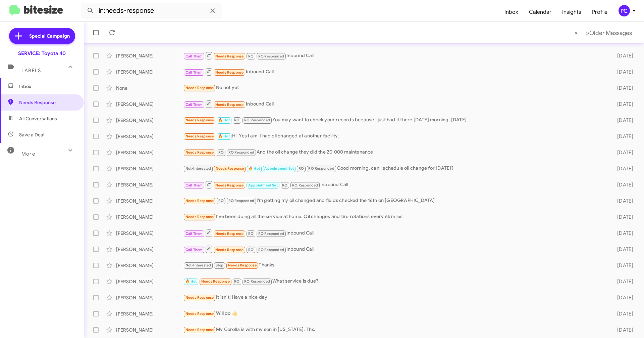  I want to click on div: Thanks, so click(395, 265).